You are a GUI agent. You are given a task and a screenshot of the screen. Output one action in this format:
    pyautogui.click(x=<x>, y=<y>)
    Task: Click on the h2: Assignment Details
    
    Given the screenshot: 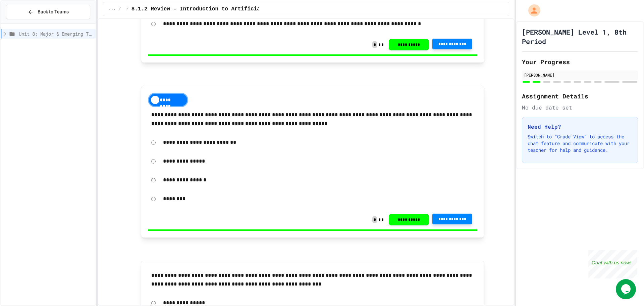 What is the action you would take?
    pyautogui.click(x=580, y=96)
    